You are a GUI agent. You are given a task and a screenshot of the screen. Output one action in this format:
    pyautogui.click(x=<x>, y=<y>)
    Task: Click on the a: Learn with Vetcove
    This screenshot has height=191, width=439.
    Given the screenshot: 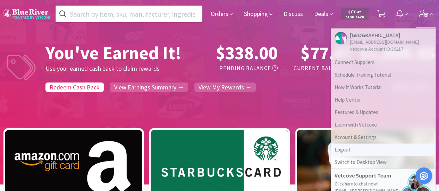 What is the action you would take?
    pyautogui.click(x=383, y=125)
    